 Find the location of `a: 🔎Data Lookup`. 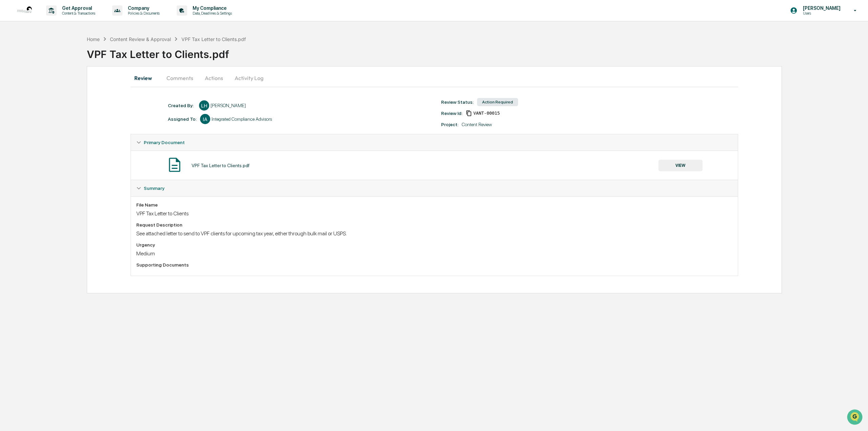

a: 🔎Data Lookup is located at coordinates (25, 102).